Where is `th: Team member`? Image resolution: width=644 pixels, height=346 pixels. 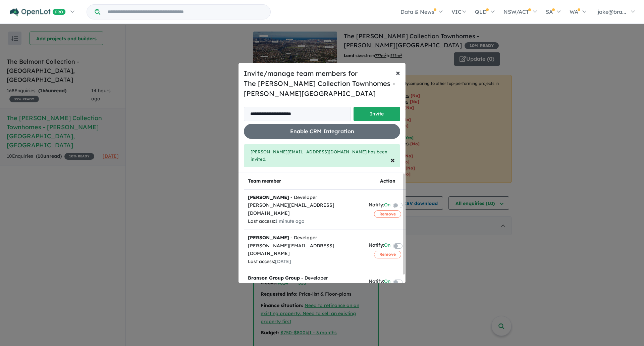 th: Team member is located at coordinates (304, 181).